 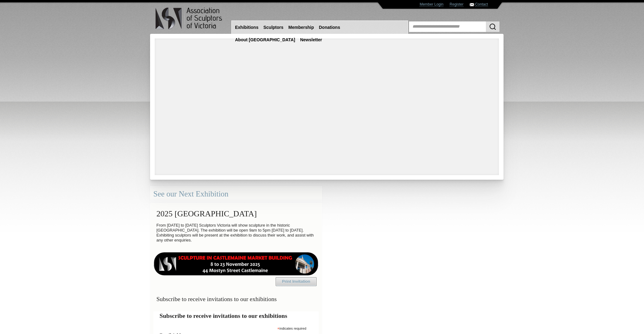 I want to click on img: logo.png, so click(x=189, y=18).